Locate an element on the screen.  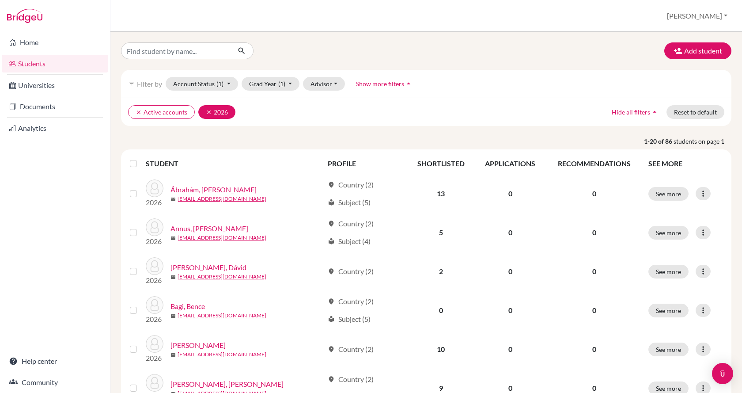
button: Reset to default is located at coordinates (695, 112).